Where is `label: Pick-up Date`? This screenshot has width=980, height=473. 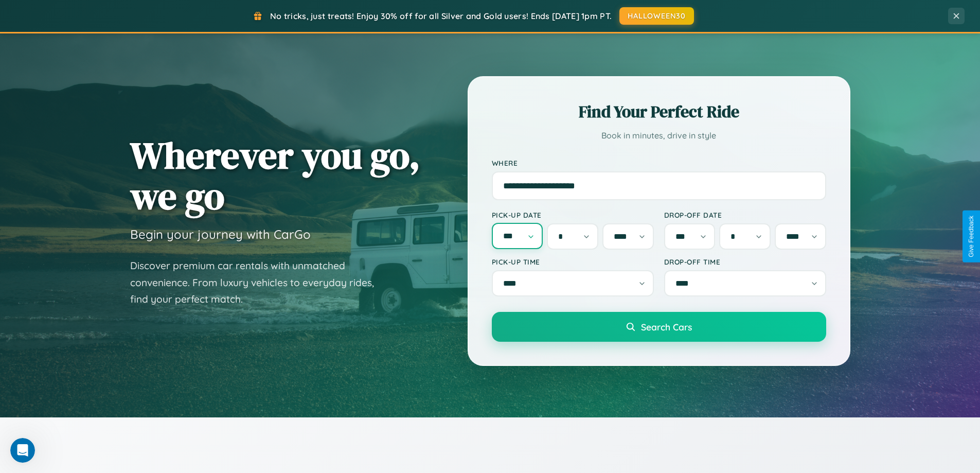
label: Pick-up Date is located at coordinates (573, 215).